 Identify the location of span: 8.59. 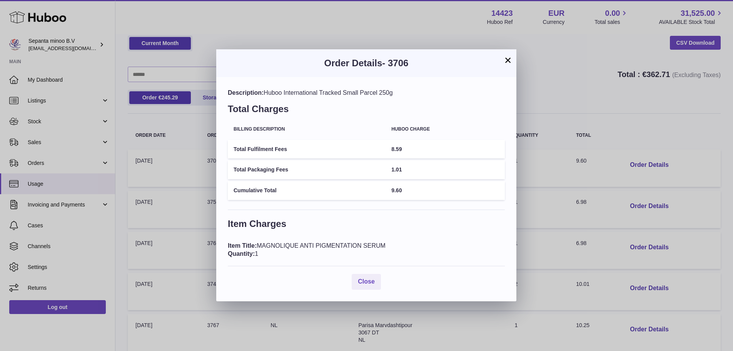
(396, 149).